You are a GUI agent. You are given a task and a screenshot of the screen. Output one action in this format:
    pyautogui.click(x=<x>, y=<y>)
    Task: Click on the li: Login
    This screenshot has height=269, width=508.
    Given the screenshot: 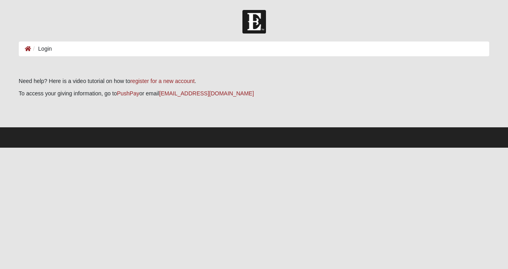 What is the action you would take?
    pyautogui.click(x=42, y=49)
    